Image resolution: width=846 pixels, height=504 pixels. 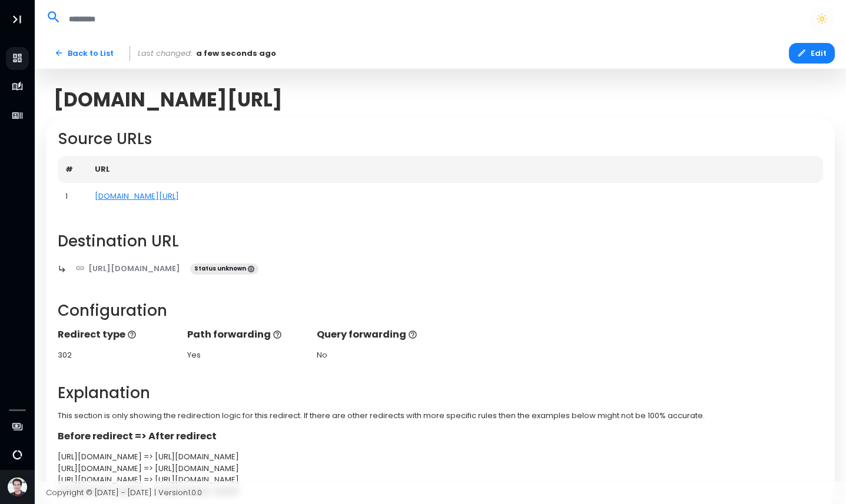 I want to click on h2: Explanation, so click(x=440, y=393).